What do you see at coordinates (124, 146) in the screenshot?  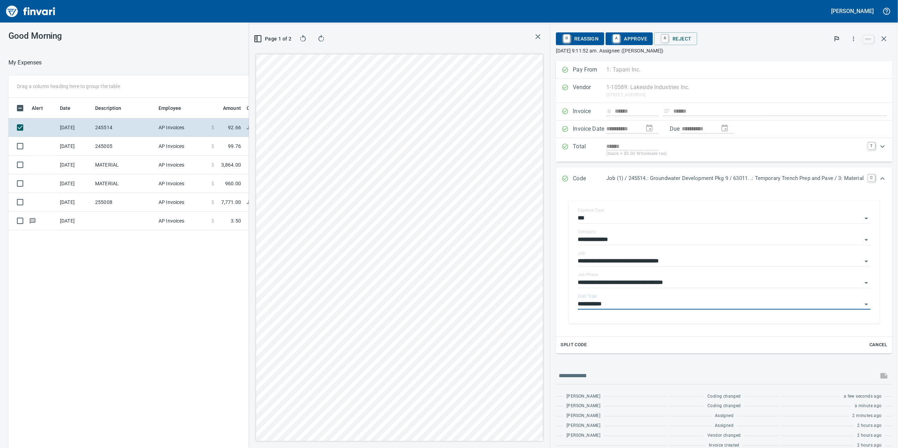 I see `td: 245005` at bounding box center [124, 146].